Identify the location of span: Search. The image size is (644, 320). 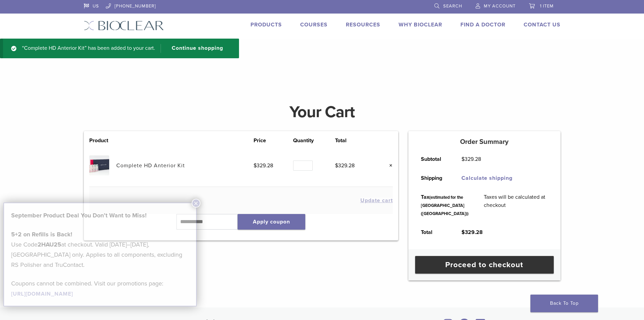
(453, 6).